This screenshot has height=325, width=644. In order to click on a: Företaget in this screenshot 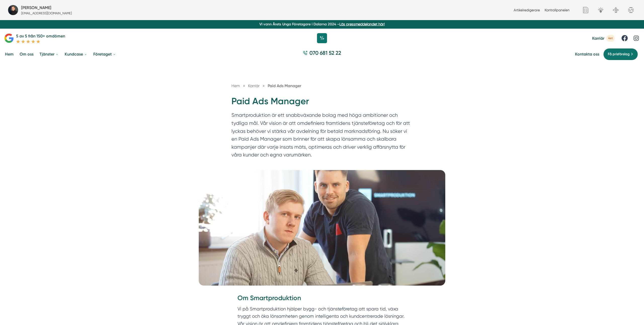, I will do `click(105, 54)`.